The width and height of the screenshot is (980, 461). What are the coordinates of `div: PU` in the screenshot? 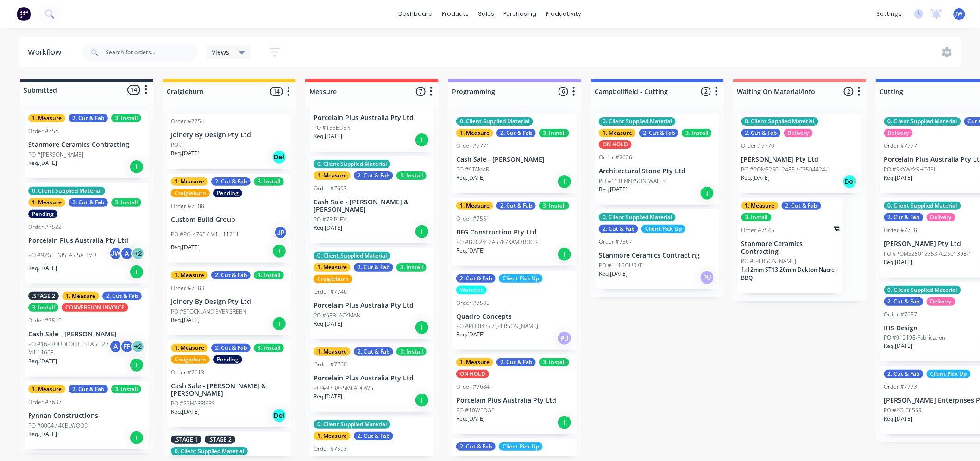 It's located at (565, 338).